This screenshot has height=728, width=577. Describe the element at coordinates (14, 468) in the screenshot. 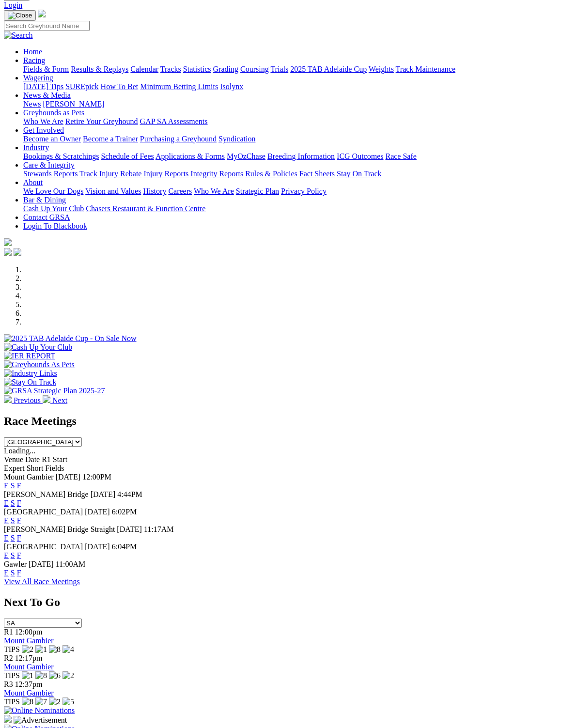

I see `span: Expert` at that location.